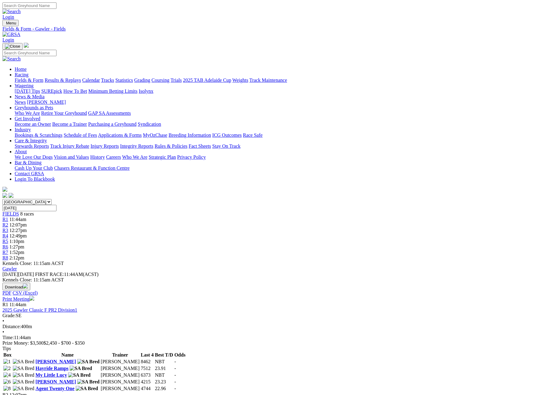  What do you see at coordinates (284, 157) in the screenshot?
I see `div: About` at bounding box center [284, 157].